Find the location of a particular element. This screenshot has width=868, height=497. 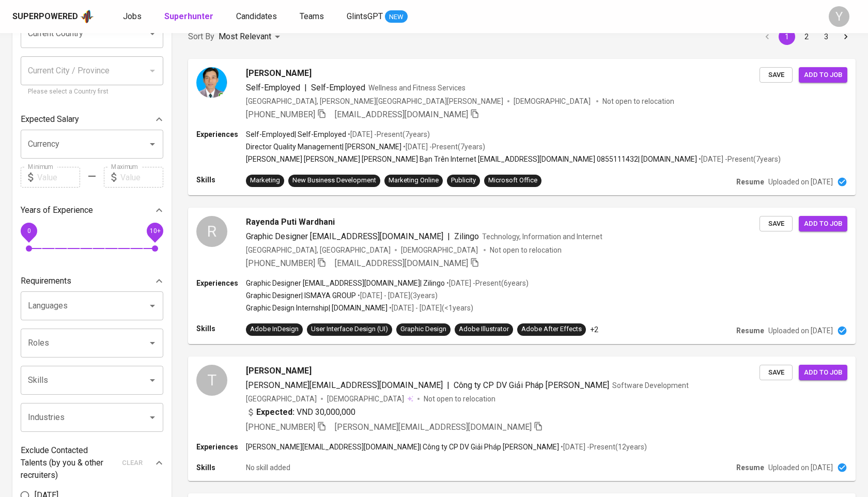

input: Value is located at coordinates (59, 177).